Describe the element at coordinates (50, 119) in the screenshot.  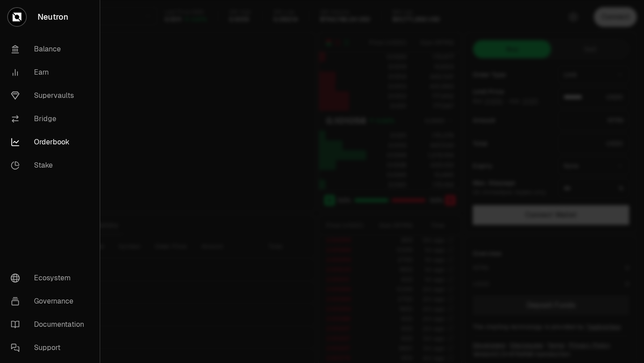
I see `a: Bridge` at that location.